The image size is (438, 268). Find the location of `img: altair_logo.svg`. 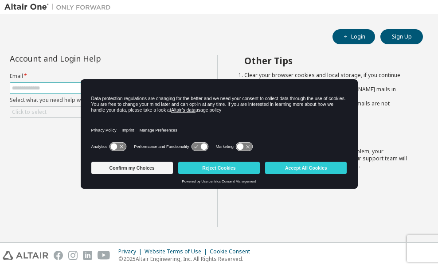

img: altair_logo.svg is located at coordinates (25, 255).